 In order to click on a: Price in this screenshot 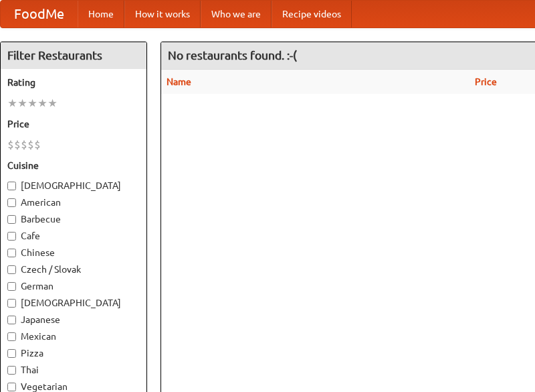, I will do `click(485, 81)`.